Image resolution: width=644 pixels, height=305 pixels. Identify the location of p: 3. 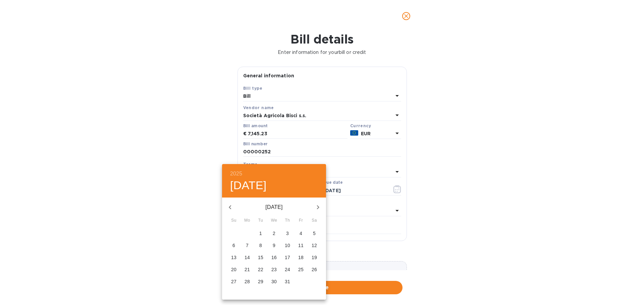
(288, 233).